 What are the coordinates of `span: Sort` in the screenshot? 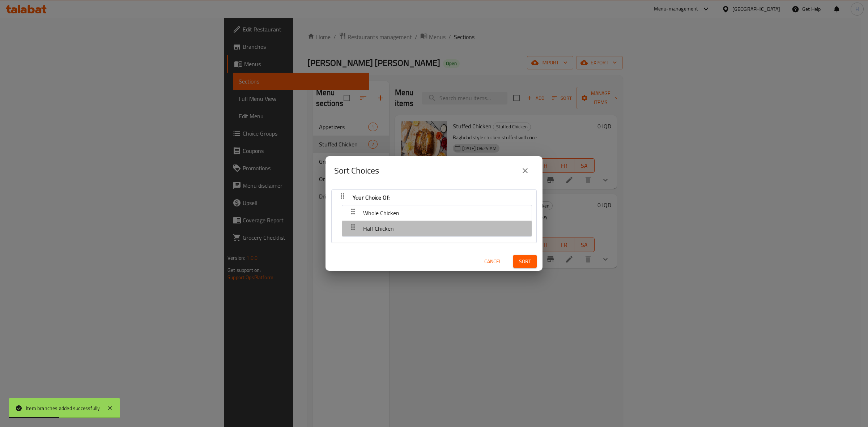 It's located at (525, 262).